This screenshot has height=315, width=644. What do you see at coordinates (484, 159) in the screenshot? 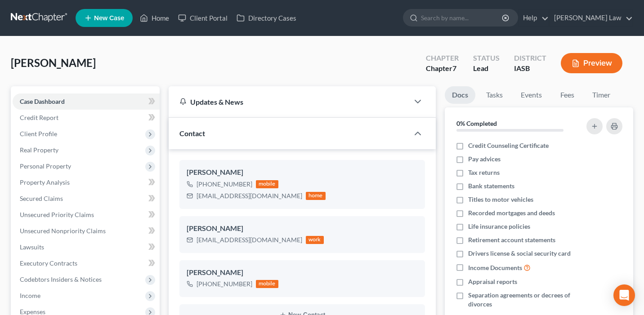
I see `span: Pay advices` at bounding box center [484, 159].